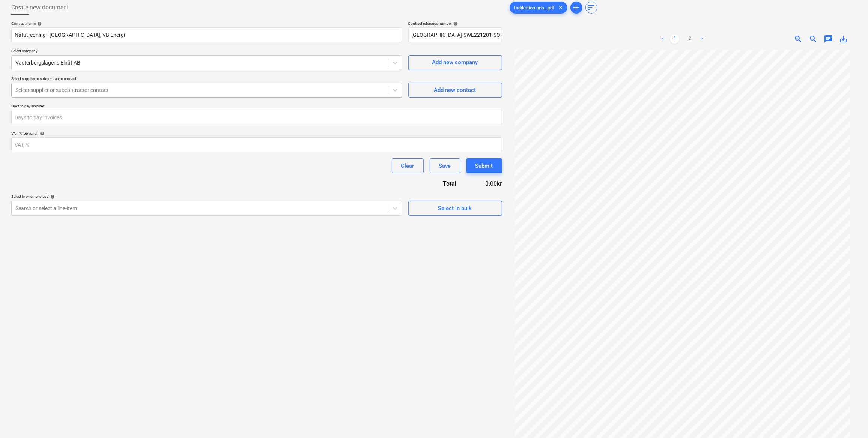  Describe the element at coordinates (455, 208) in the screenshot. I see `div: Select in bulk` at that location.